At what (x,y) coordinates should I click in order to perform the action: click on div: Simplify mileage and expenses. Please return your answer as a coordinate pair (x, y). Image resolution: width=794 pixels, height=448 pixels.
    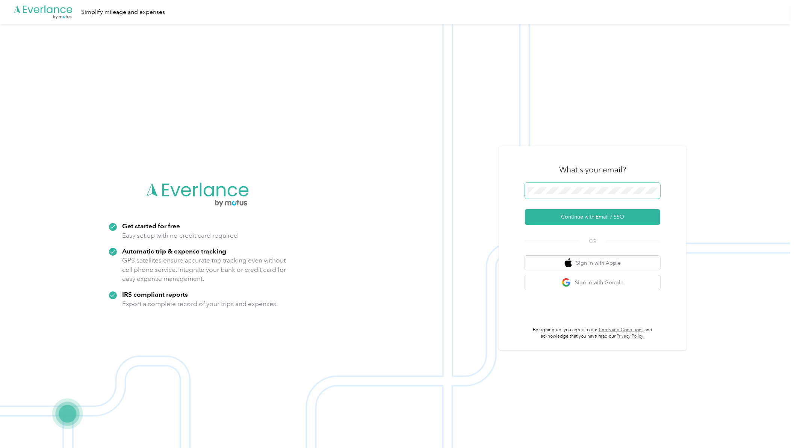
    Looking at the image, I should click on (123, 12).